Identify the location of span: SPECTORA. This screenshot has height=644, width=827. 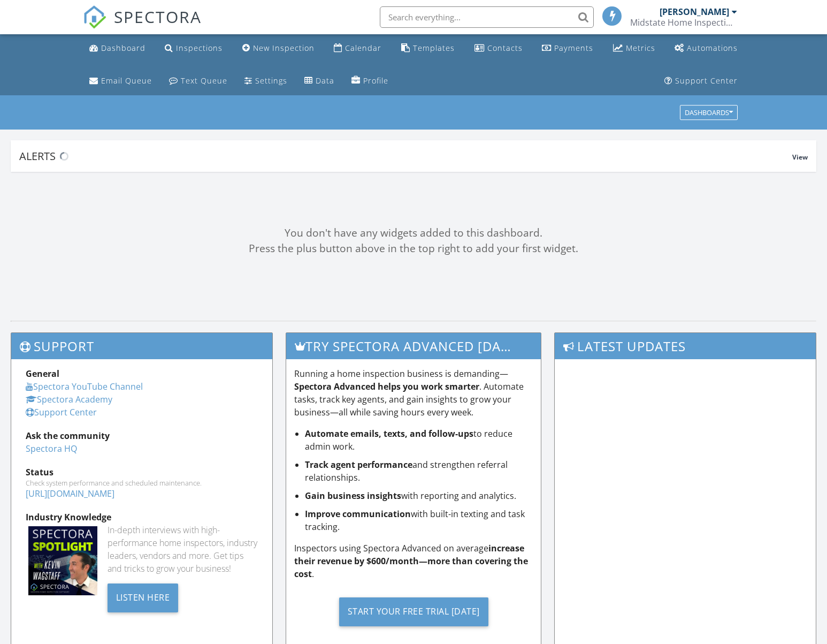
(158, 16).